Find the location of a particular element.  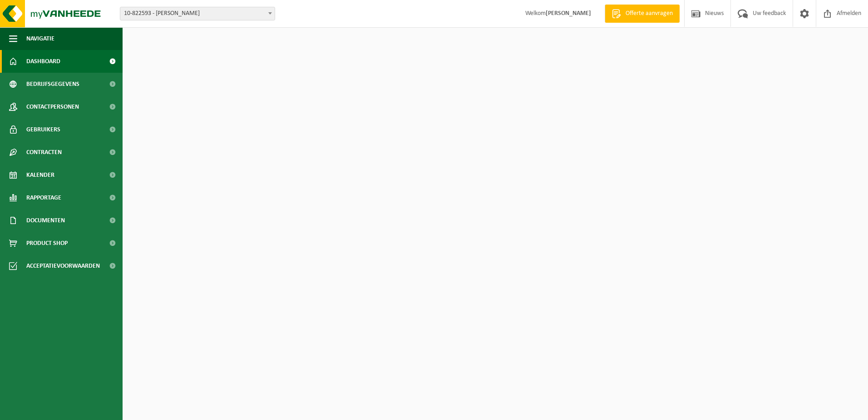

span: 10-822593 - ACCOUNTANTSBURO LAUWERS - RONSE is located at coordinates (197, 14).